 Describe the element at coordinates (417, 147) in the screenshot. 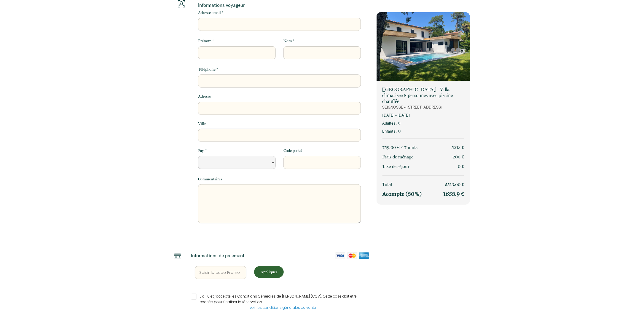

I see `span: s` at that location.